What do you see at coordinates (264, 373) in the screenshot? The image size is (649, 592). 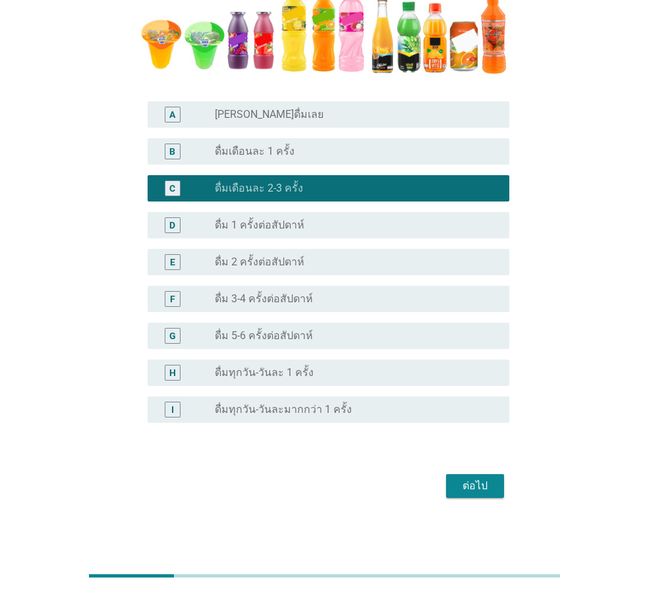 I see `label: ดื่มทุกวัน-วันละ 1 ครั้ง` at bounding box center [264, 373].